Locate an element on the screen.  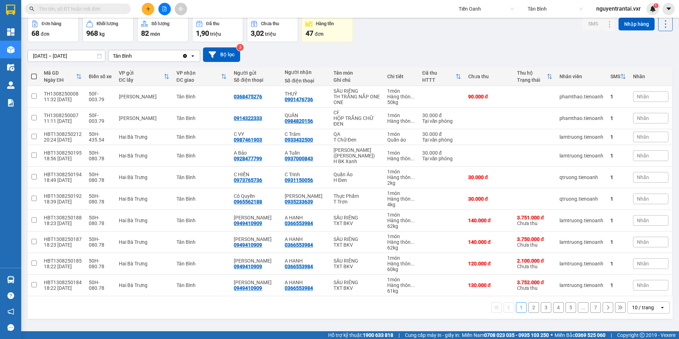
div: 10 / trang is located at coordinates (642, 307).